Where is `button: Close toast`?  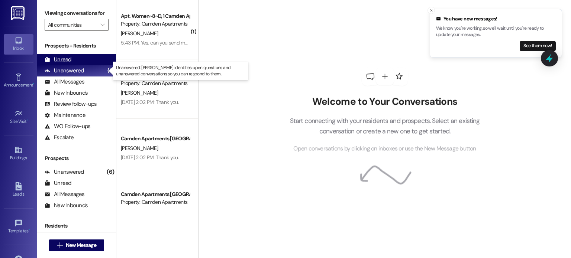
button: Close toast is located at coordinates (431, 10).